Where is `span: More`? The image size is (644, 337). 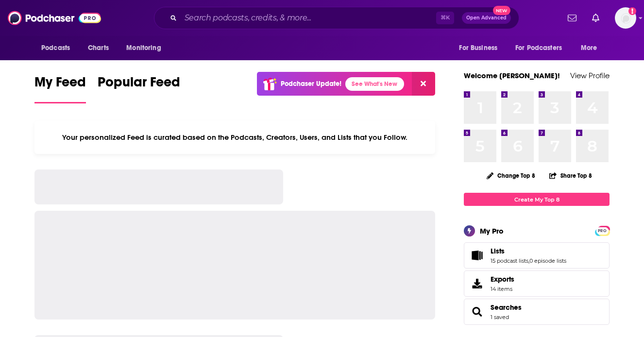 span: More is located at coordinates (589, 48).